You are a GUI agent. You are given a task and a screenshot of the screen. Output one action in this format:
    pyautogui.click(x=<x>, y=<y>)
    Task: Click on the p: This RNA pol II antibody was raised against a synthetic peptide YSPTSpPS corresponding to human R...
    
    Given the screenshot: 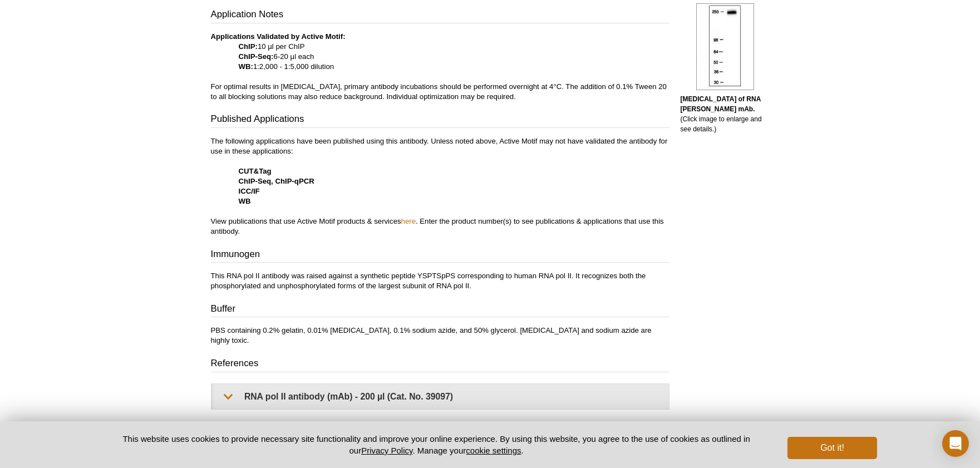 What is the action you would take?
    pyautogui.click(x=440, y=281)
    